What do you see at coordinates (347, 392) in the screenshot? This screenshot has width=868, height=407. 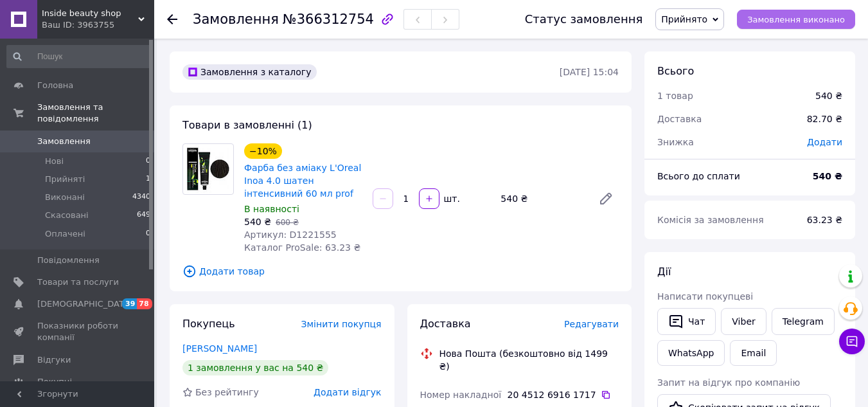 I see `span: Додати відгук` at bounding box center [347, 392].